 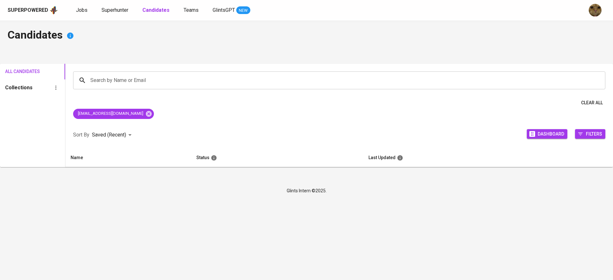 What do you see at coordinates (81, 135) in the screenshot?
I see `p: Sort By` at bounding box center [81, 135].